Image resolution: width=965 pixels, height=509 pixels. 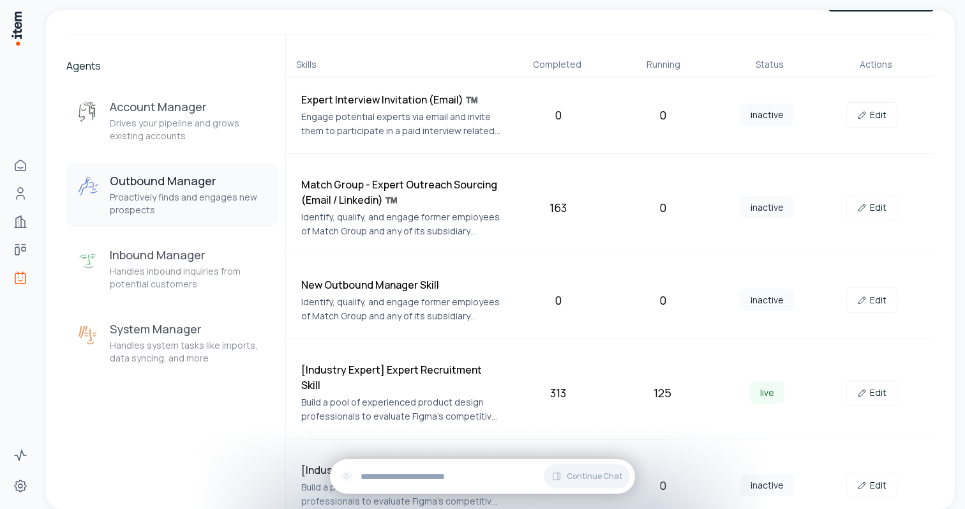 I want to click on div: Actions, so click(x=876, y=64).